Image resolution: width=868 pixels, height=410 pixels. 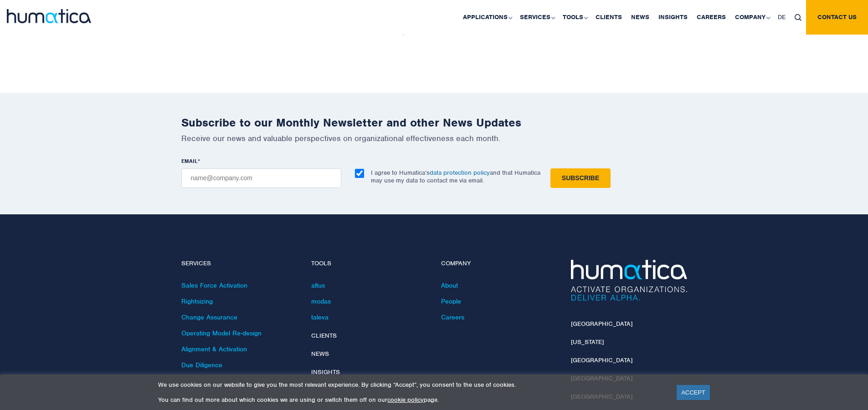 What do you see at coordinates (49, 16) in the screenshot?
I see `img: logo` at bounding box center [49, 16].